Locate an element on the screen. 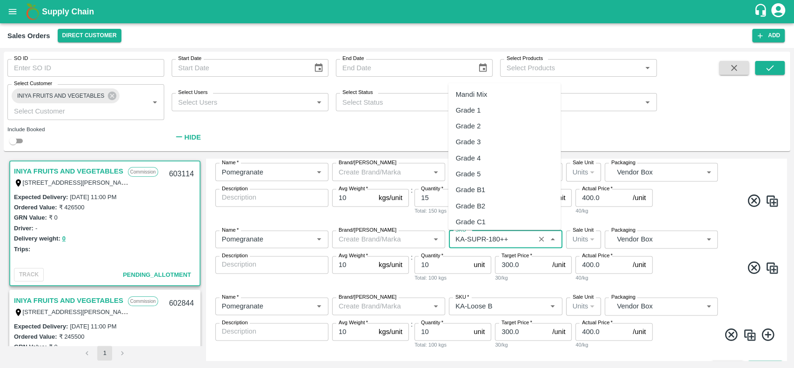 The image size is (794, 368). div: 603114 is located at coordinates (181, 174).